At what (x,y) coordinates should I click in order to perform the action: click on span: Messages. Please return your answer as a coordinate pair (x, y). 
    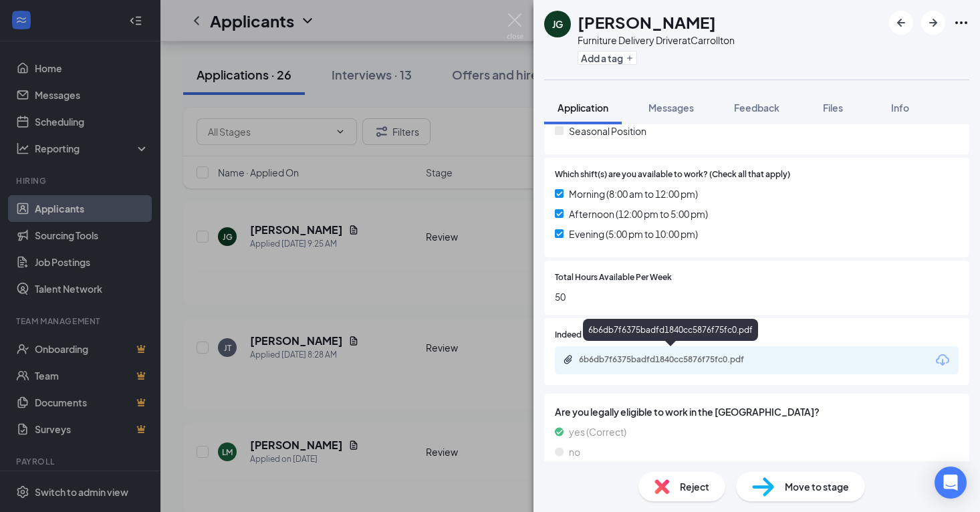
    Looking at the image, I should click on (671, 108).